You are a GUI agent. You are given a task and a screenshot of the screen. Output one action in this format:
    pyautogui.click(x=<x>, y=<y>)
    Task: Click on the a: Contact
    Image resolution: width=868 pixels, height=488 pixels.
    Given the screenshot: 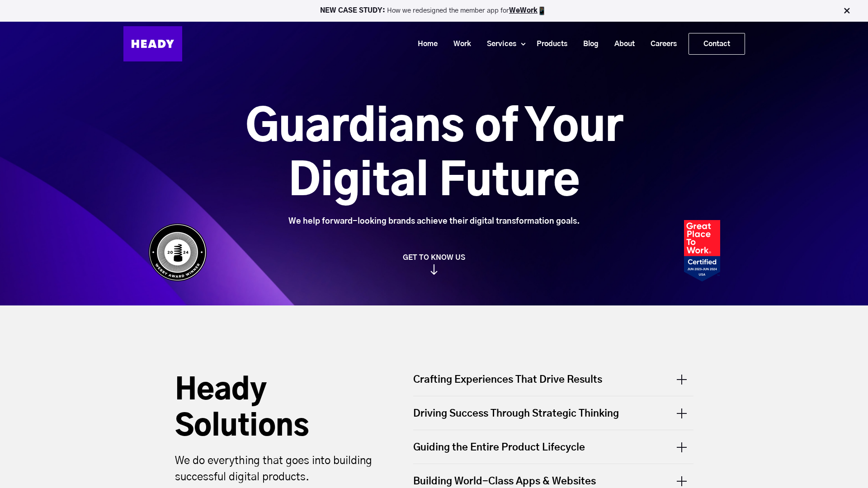 What is the action you would take?
    pyautogui.click(x=717, y=44)
    